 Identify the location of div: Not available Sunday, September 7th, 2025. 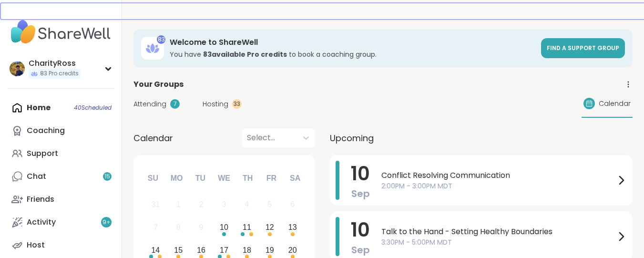
(155, 228).